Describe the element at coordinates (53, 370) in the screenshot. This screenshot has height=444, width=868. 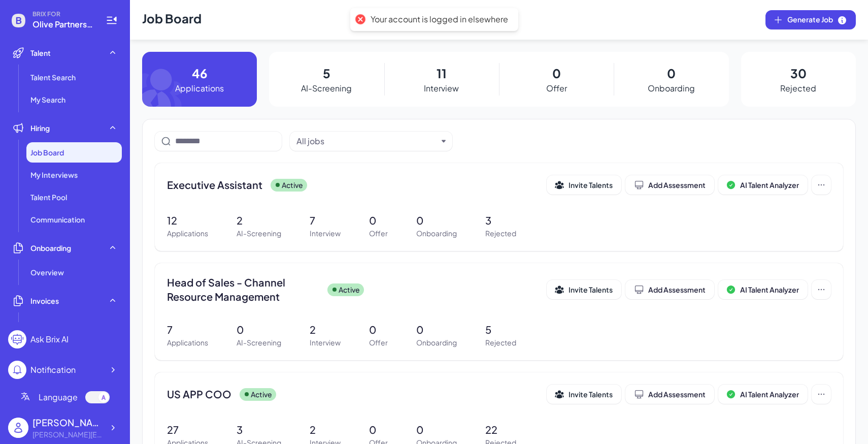
I see `div: Notification` at that location.